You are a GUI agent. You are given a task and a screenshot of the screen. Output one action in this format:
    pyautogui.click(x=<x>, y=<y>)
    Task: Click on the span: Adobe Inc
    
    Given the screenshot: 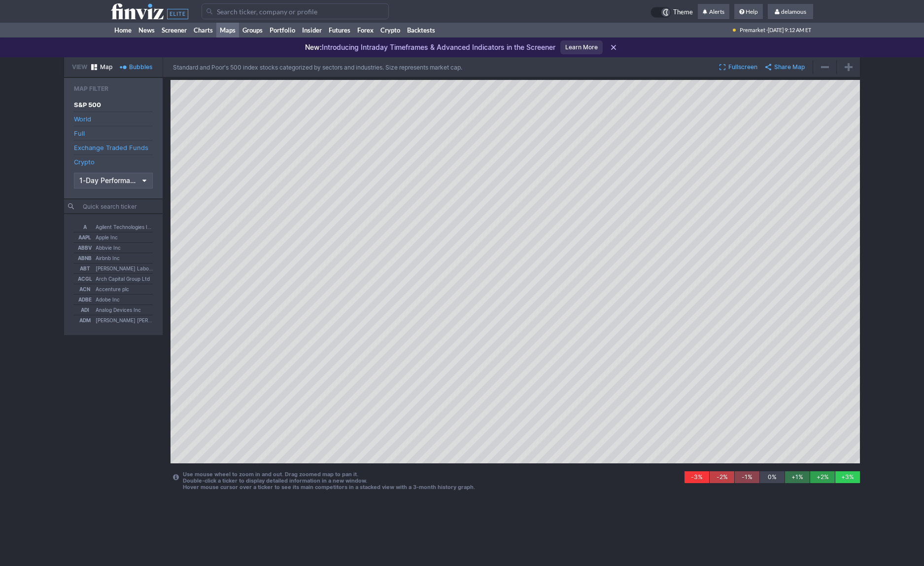 What is the action you would take?
    pyautogui.click(x=107, y=299)
    